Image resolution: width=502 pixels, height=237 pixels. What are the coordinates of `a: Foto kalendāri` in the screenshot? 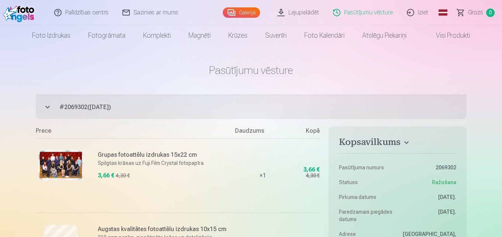 It's located at (324, 35).